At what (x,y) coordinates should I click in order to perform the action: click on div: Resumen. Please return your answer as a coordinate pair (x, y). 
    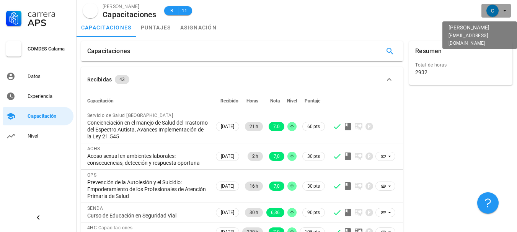
    Looking at the image, I should click on (428, 51).